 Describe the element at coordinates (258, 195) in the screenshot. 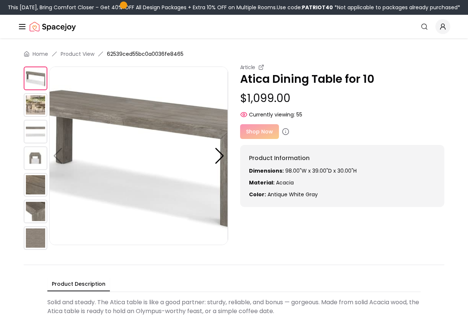

I see `strong: Color:` at that location.